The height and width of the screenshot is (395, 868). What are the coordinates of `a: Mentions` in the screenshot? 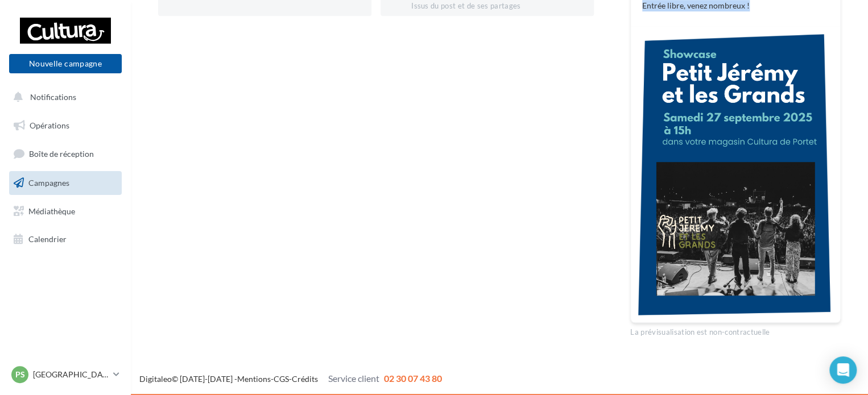 It's located at (254, 378).